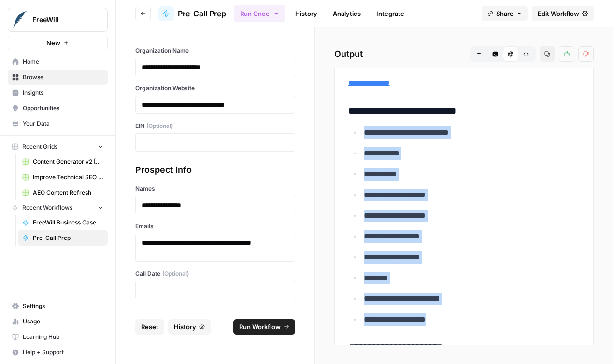 The height and width of the screenshot is (364, 613). I want to click on label: Names, so click(215, 189).